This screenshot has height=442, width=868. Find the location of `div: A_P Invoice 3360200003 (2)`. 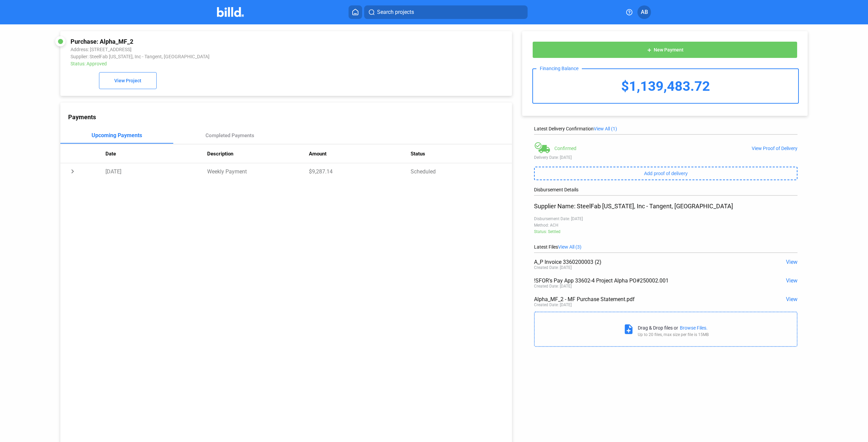

div: A_P Invoice 3360200003 (2) is located at coordinates (639, 261).